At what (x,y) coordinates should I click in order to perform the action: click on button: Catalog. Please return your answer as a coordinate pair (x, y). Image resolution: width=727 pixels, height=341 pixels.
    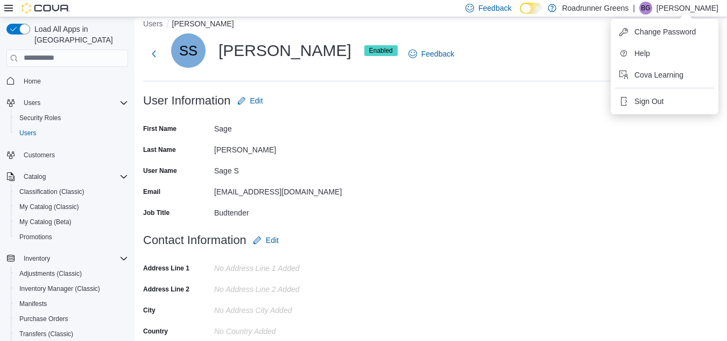
    Looking at the image, I should click on (67, 177).